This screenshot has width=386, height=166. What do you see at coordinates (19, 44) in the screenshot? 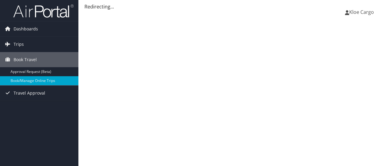
I see `span: Trips` at bounding box center [19, 44].